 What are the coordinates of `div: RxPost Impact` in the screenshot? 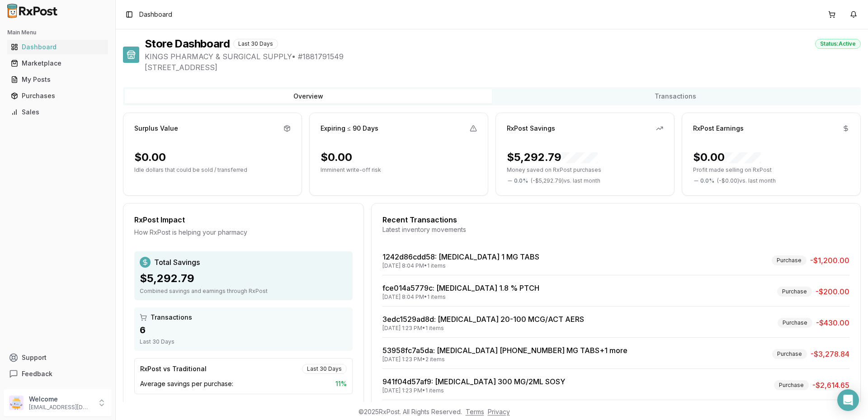 It's located at (243, 219).